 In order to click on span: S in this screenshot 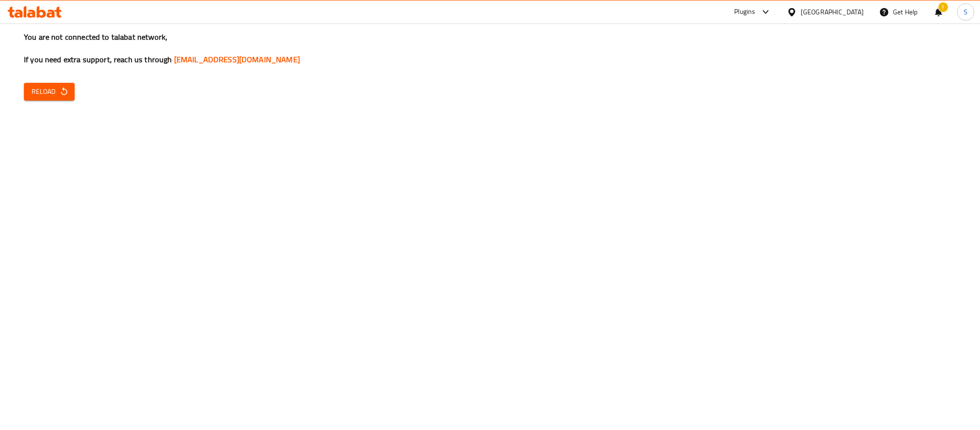, I will do `click(965, 12)`.